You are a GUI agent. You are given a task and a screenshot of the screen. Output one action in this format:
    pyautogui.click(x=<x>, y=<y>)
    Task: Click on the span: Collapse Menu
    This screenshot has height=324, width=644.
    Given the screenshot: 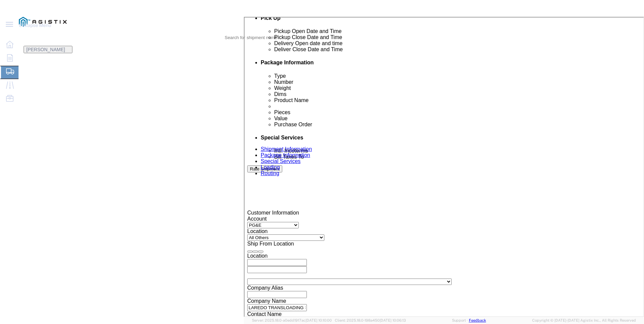 What is the action you would take?
    pyautogui.click(x=37, y=25)
    